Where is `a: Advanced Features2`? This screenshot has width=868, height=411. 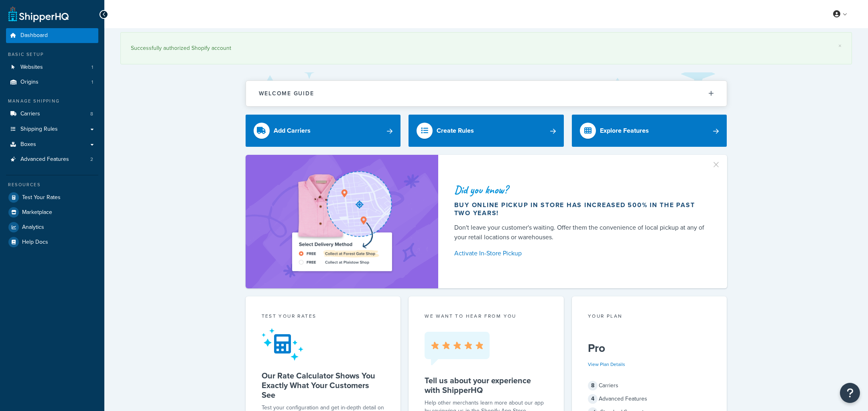 a: Advanced Features2 is located at coordinates (52, 159).